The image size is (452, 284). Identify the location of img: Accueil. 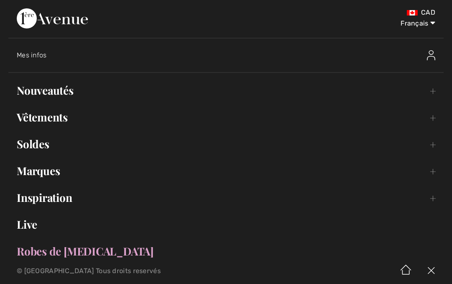
(406, 271).